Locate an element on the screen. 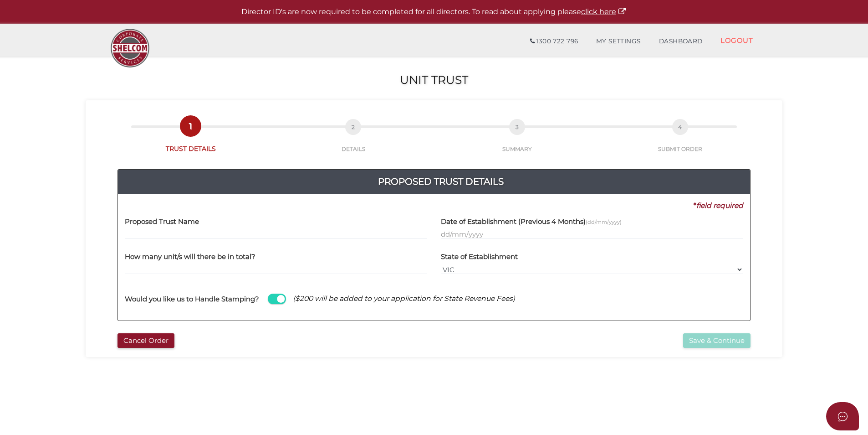 The width and height of the screenshot is (868, 435). a: DASHBOARD is located at coordinates (681, 41).